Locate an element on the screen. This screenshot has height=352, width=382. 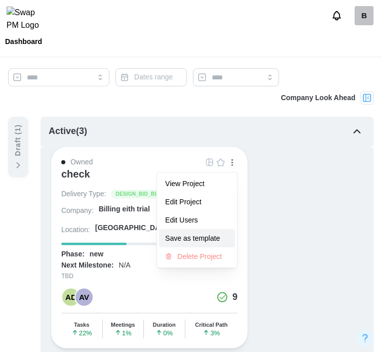
div: AV is located at coordinates (84, 298).